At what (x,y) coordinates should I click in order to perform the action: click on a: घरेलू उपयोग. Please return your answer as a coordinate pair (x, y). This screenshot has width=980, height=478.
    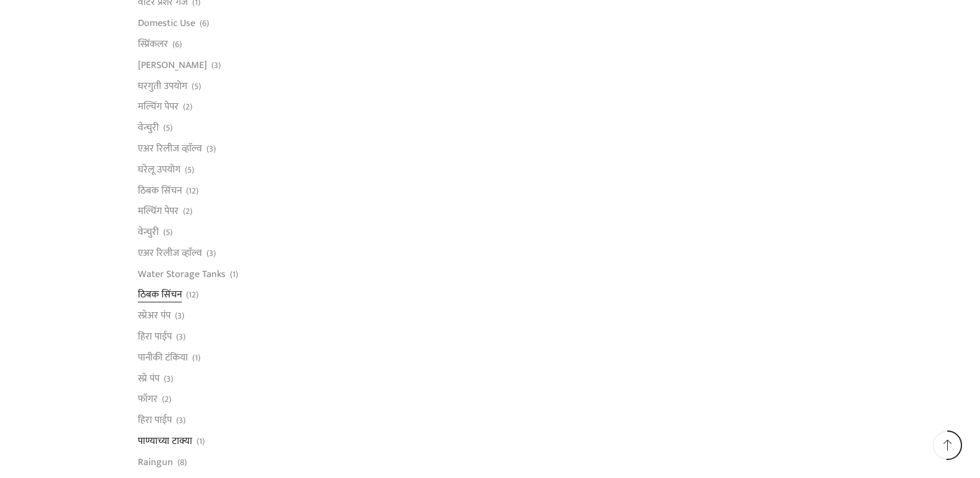
    Looking at the image, I should click on (159, 170).